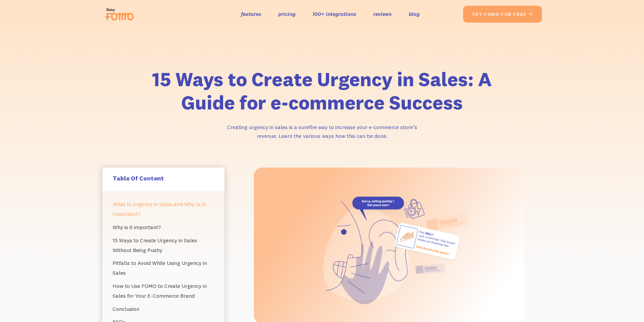 The width and height of the screenshot is (644, 322). Describe the element at coordinates (286, 14) in the screenshot. I see `a: pricing` at that location.